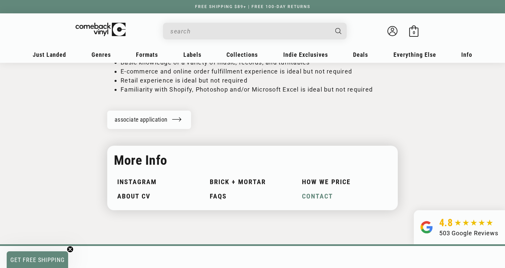 This screenshot has height=268, width=505. Describe the element at coordinates (242, 54) in the screenshot. I see `span: Collections` at that location.